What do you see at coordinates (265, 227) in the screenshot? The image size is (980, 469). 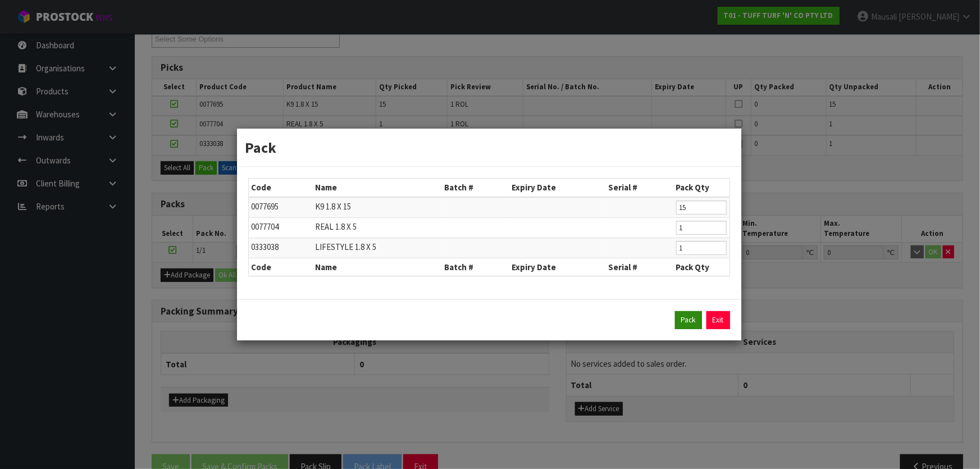 I see `span: 0077704` at bounding box center [265, 227].